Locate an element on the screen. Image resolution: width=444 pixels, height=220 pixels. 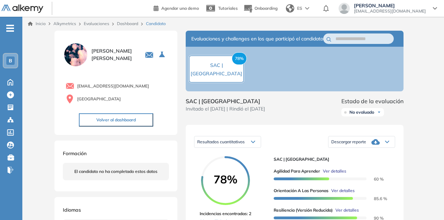
span: No evaluado is located at coordinates (362, 112).